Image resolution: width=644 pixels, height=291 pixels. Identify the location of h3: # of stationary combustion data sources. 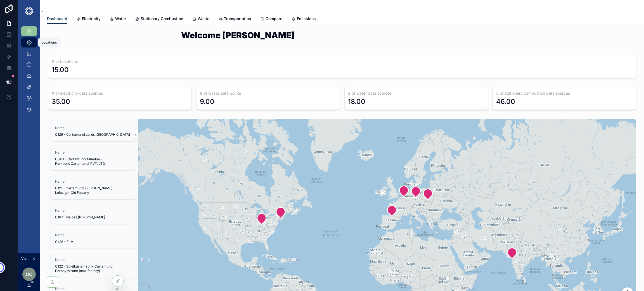
(564, 93).